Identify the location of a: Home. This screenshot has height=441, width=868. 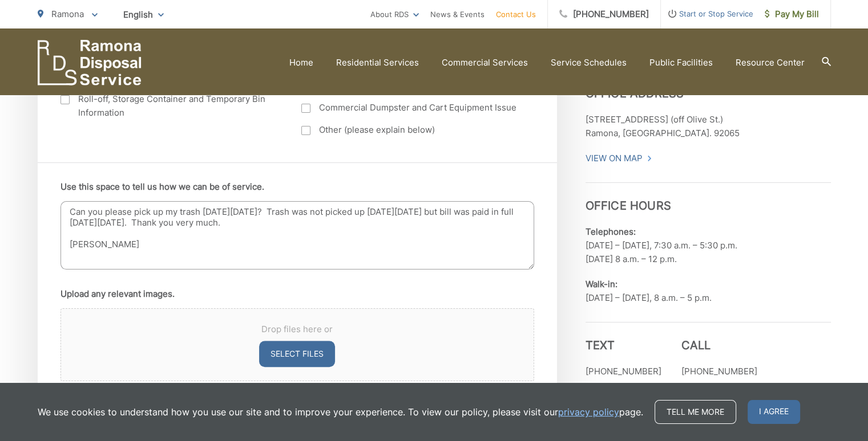
(302, 62).